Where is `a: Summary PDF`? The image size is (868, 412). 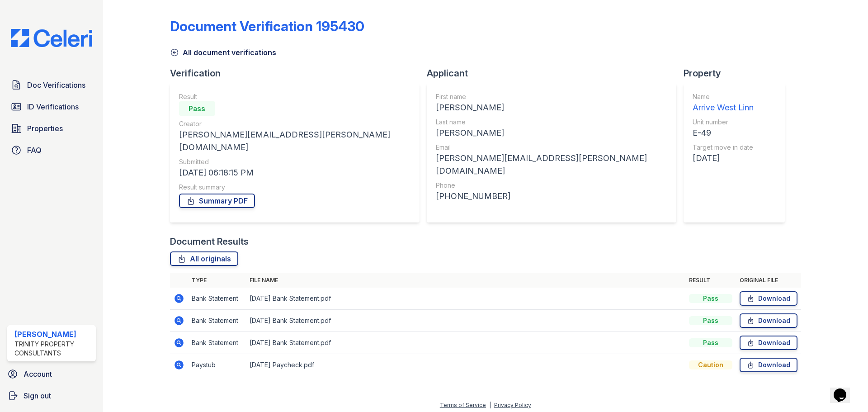
a: Summary PDF is located at coordinates (217, 201).